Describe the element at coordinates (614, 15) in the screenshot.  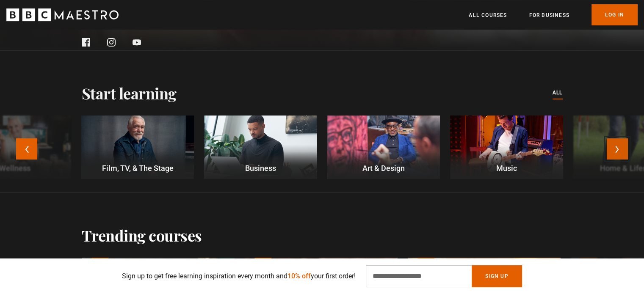
I see `a: Log In` at that location.